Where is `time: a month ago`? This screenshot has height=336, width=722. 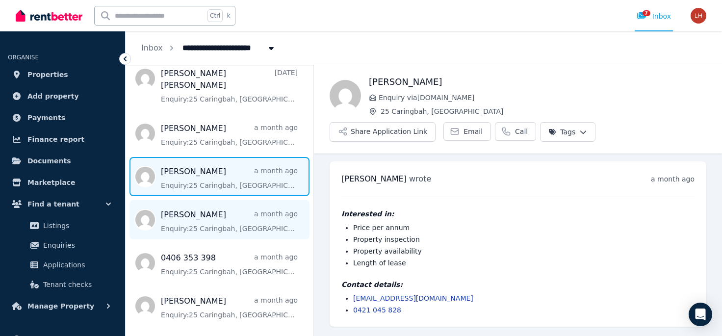 time: a month ago is located at coordinates (672, 179).